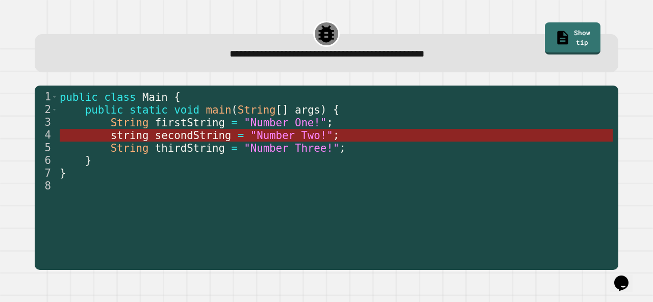 This screenshot has width=653, height=302. I want to click on div: 1, so click(46, 97).